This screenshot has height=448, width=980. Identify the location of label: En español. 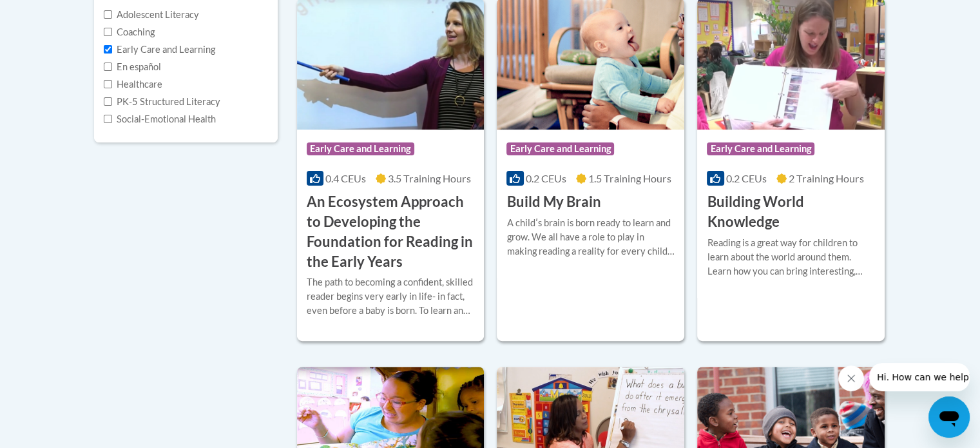
(132, 67).